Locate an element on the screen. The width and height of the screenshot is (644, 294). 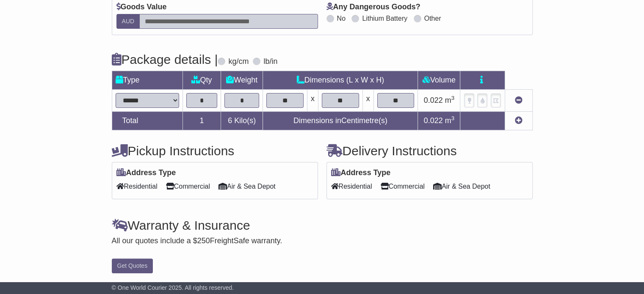
a: Add new item is located at coordinates (518, 121).